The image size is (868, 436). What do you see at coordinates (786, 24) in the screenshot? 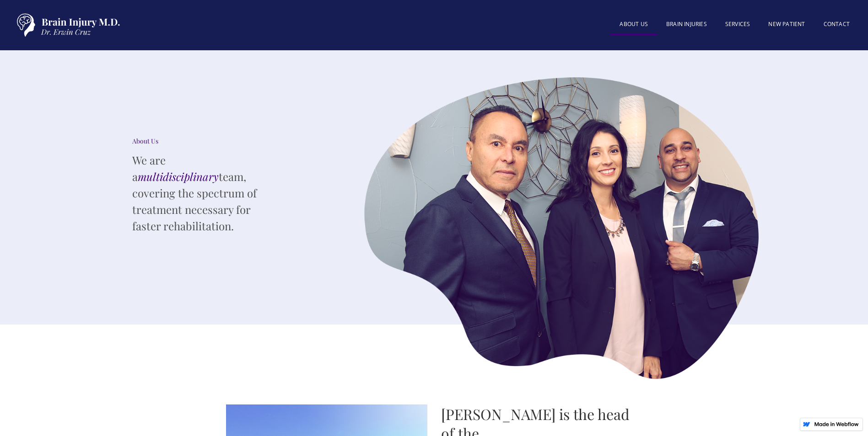
I see `a: New patient` at bounding box center [786, 24].